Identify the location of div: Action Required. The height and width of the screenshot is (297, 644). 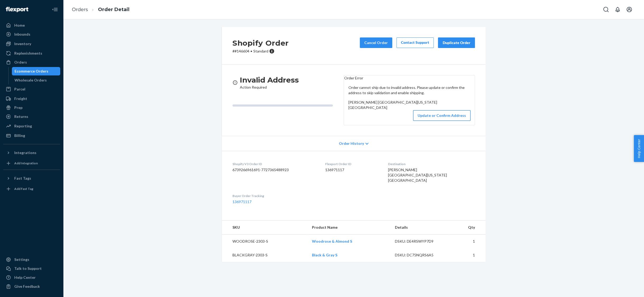
(269, 83).